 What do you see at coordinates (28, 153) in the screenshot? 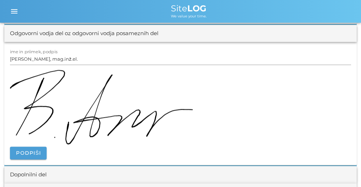
I see `span: Podpiši` at bounding box center [28, 153].